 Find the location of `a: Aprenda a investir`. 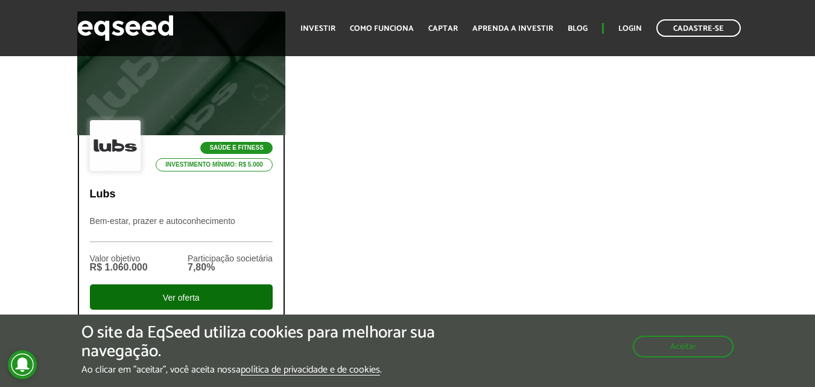

a: Aprenda a investir is located at coordinates (513, 28).